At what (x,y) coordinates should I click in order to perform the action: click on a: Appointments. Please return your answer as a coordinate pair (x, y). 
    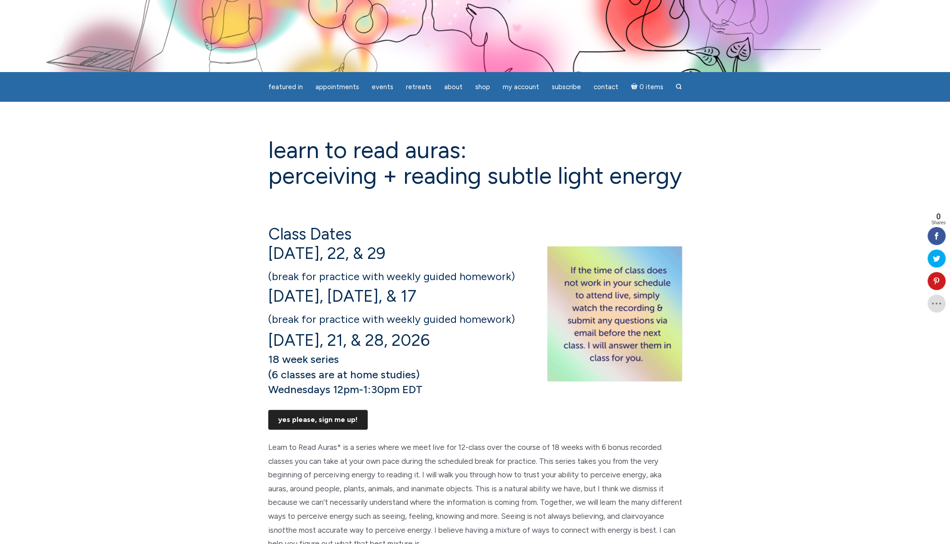
    Looking at the image, I should click on (337, 87).